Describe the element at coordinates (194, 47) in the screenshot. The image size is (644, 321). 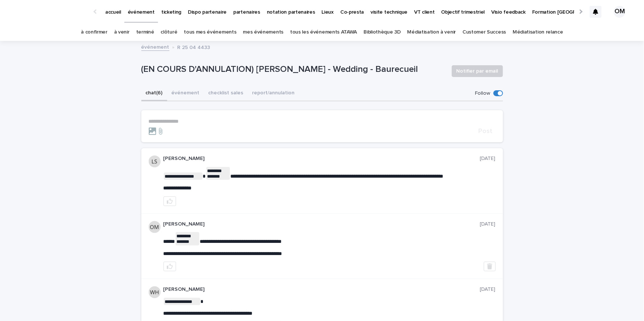
I see `p: R 25 04 4433` at that location.